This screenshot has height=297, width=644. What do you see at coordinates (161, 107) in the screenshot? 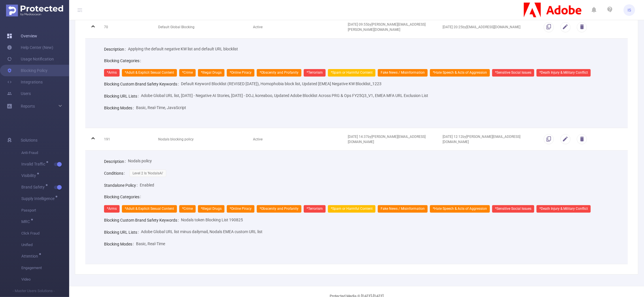
I see `span: Basic, Real-Time, JavaScript` at bounding box center [161, 107].